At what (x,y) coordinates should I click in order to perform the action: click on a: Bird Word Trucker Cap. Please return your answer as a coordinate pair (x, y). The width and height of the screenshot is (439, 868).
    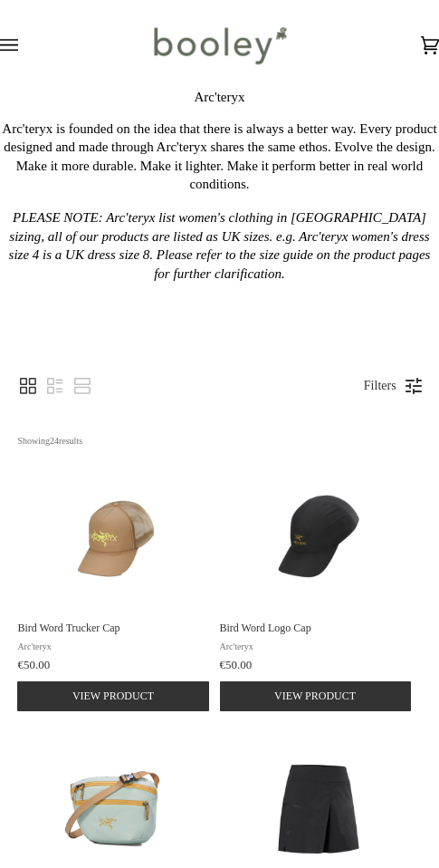
    Looking at the image, I should click on (116, 584).